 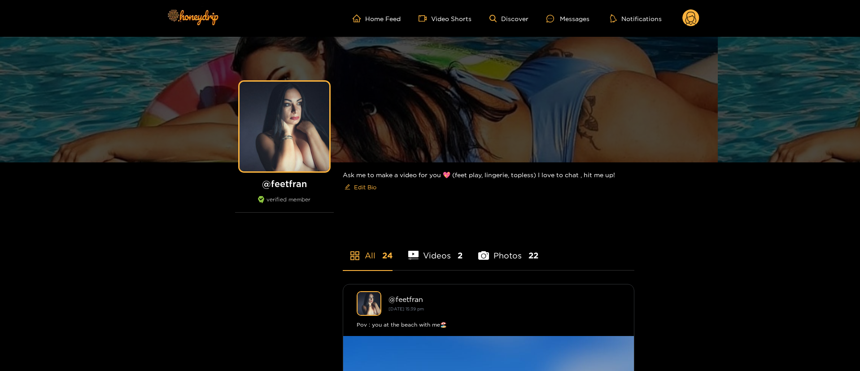 I want to click on div: Messages, so click(x=568, y=18).